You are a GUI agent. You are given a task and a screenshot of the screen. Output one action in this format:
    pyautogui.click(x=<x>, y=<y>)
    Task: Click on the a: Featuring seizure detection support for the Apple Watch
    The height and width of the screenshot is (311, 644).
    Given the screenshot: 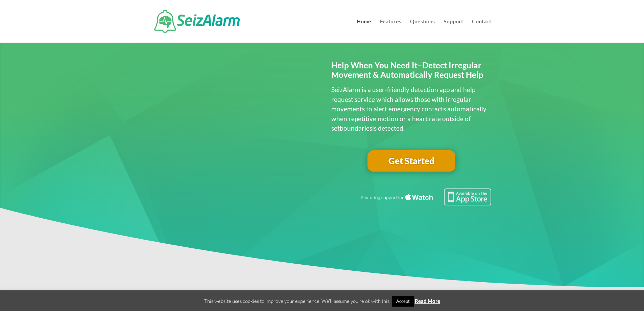 What is the action you would take?
    pyautogui.click(x=425, y=203)
    